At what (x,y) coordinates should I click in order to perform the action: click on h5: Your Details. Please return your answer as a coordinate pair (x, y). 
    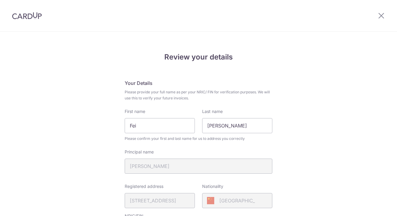
    Looking at the image, I should click on (198, 83).